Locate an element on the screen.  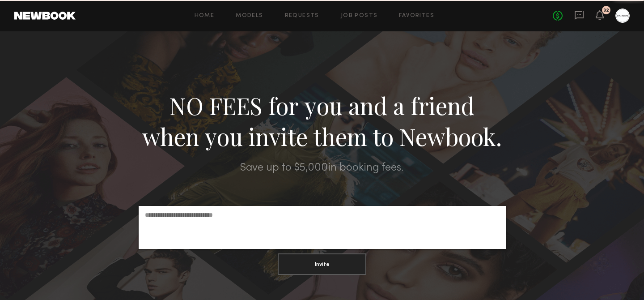
a: Favorites is located at coordinates (416, 16).